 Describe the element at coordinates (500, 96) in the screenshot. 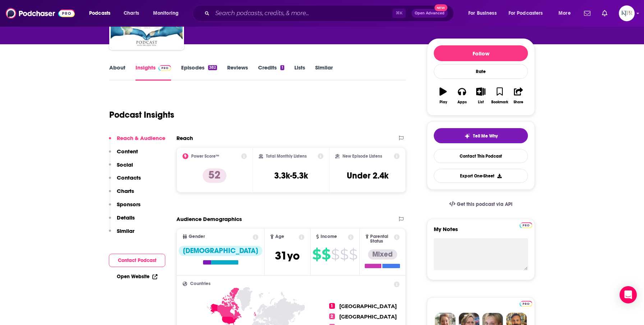

I see `button: Bookmark` at that location.